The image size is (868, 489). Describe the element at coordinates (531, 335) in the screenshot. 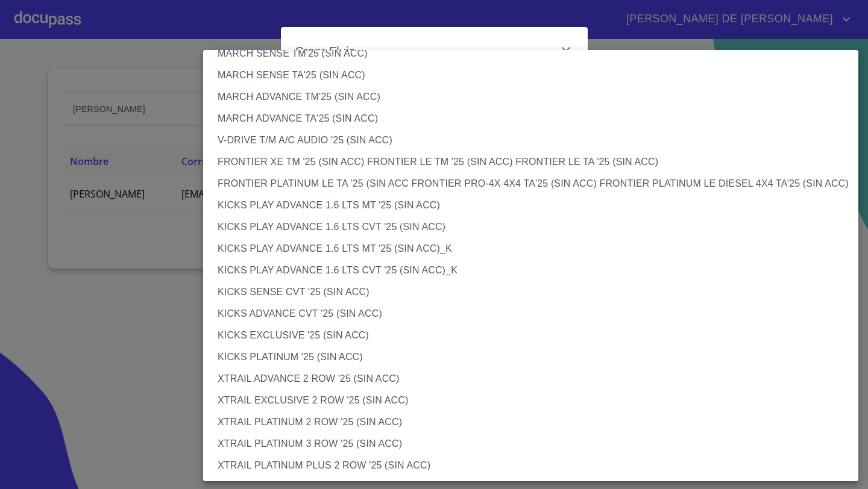

I see `li: KICKS EXCLUSIVE '25 (SIN ACC)` at that location.